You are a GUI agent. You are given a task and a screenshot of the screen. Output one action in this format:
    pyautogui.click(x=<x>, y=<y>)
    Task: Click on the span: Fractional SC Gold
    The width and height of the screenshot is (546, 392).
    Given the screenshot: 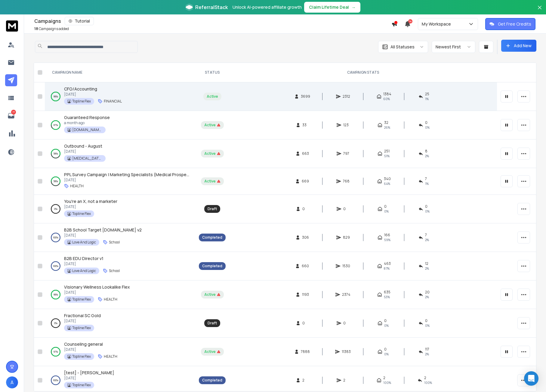 What is the action you would take?
    pyautogui.click(x=82, y=315)
    